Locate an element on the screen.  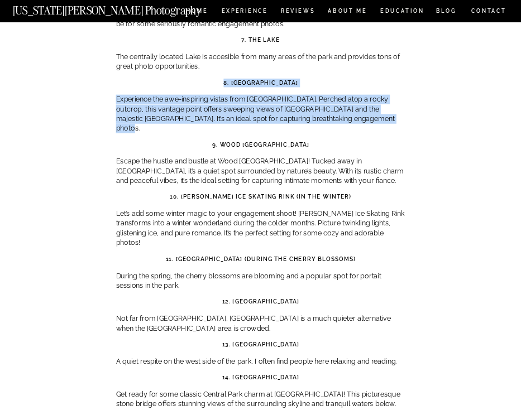
nav: HOME is located at coordinates (196, 12).